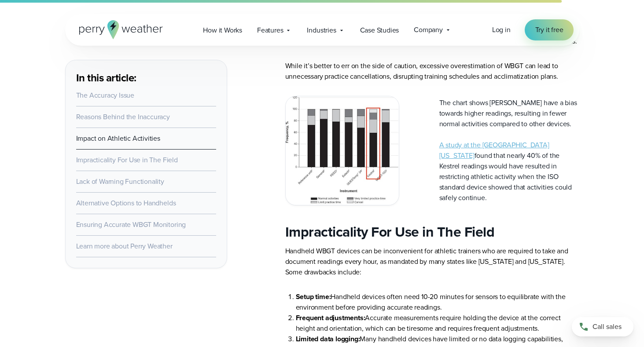  I want to click on p: found that nearly 40% of the Kestrel readings would have resulted in restricting athletic activit..., so click(509, 171).